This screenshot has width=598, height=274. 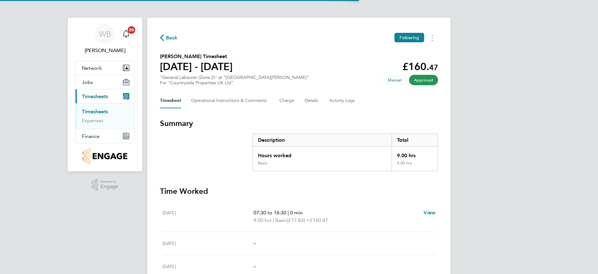 What do you see at coordinates (420, 67) in the screenshot?
I see `app-decimal: £160.` at bounding box center [420, 67].